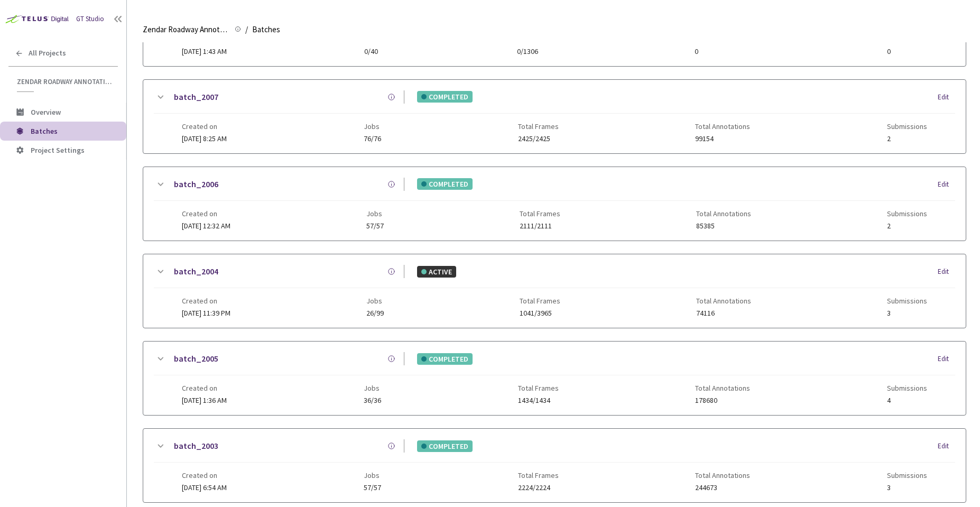  Describe the element at coordinates (57, 150) in the screenshot. I see `span: Project Settings` at that location.